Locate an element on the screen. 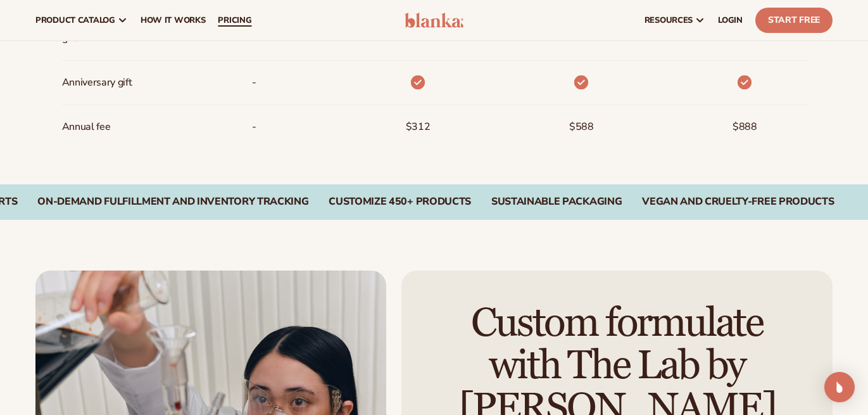 The width and height of the screenshot is (868, 415). div: VEGAN AND CRUELTY-FREE PRODUCTS is located at coordinates (737, 201).